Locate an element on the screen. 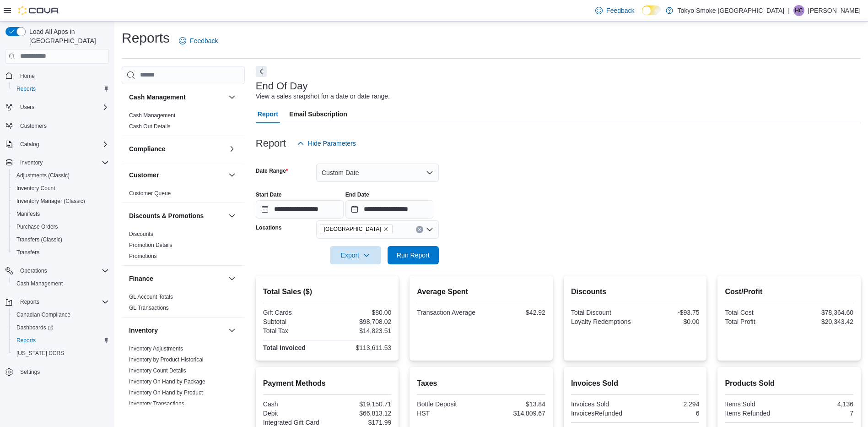 The width and height of the screenshot is (868, 427). h2: Cost/Profit is located at coordinates (789, 292).